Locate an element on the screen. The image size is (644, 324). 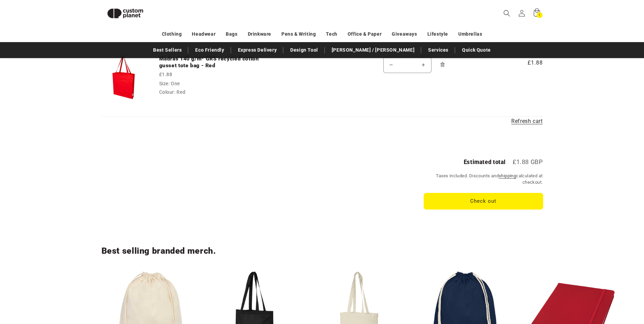
img: Madras 140 g/m² GRS recycled cotton gusset tote bag is located at coordinates (124, 77).